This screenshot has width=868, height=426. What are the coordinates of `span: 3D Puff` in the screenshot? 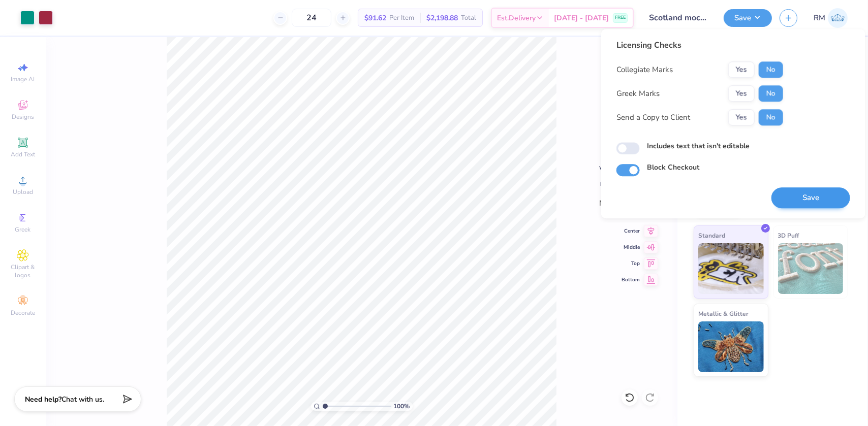 It's located at (789, 235).